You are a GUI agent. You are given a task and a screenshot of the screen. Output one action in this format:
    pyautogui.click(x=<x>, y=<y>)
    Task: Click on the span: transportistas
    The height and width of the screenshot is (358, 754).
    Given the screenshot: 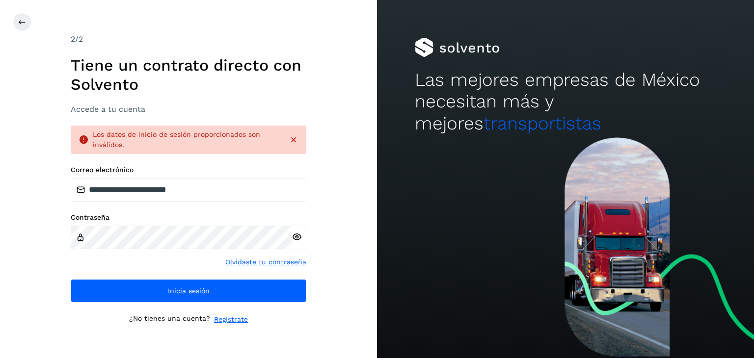 What is the action you would take?
    pyautogui.click(x=543, y=123)
    